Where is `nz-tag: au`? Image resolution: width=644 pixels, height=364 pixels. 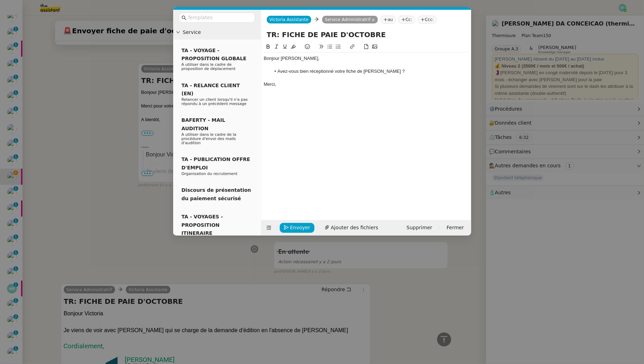
nz-tag: au is located at coordinates (388, 19).